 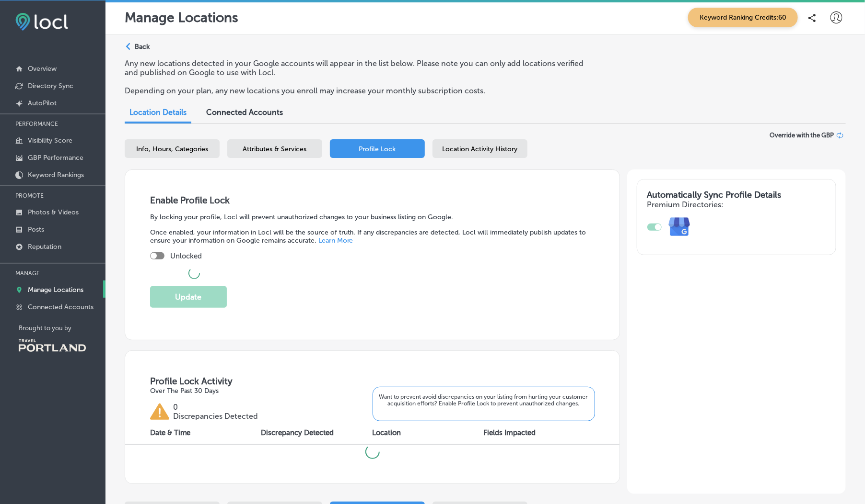 What do you see at coordinates (50, 141) in the screenshot?
I see `p: Visibility Score` at bounding box center [50, 141].